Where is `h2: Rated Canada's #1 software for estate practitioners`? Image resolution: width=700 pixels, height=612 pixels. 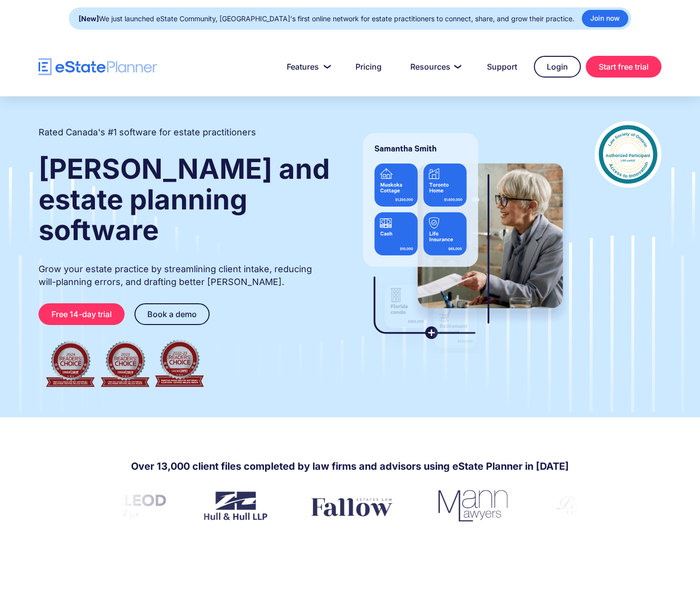 h2: Rated Canada's #1 software for estate practitioners is located at coordinates (147, 132).